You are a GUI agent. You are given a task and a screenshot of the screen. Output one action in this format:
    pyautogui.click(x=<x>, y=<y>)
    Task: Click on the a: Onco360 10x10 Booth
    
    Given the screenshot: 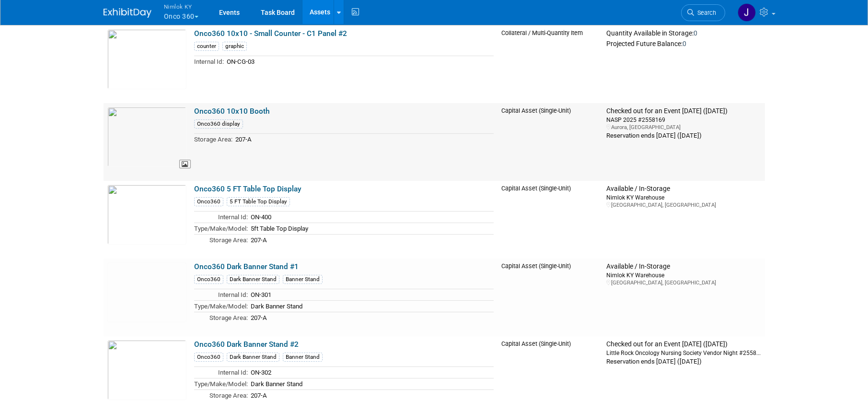 What is the action you would take?
    pyautogui.click(x=232, y=111)
    